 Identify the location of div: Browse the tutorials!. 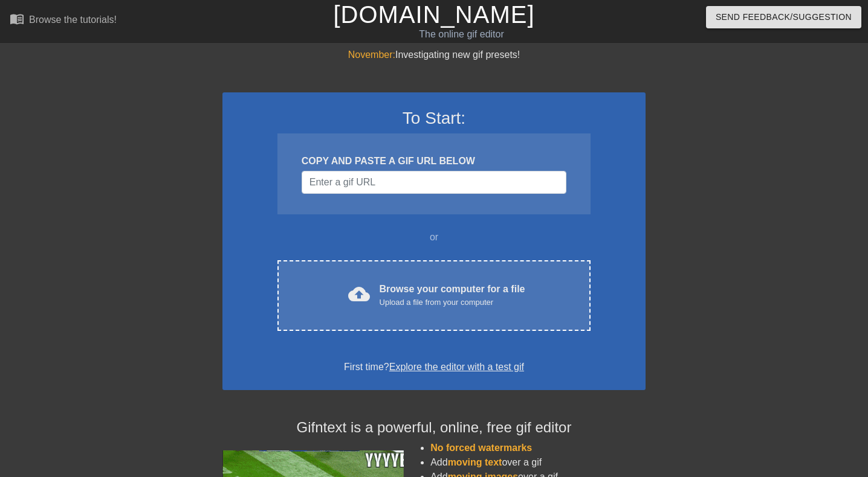
(72, 19).